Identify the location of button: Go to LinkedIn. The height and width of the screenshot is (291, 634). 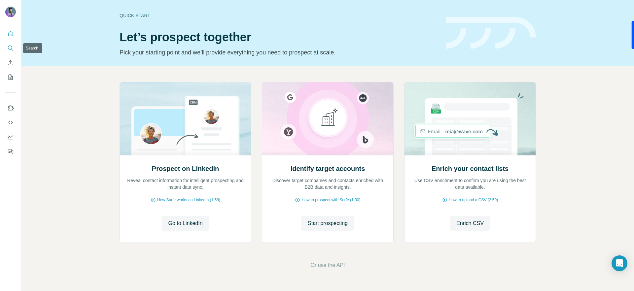
(185, 223).